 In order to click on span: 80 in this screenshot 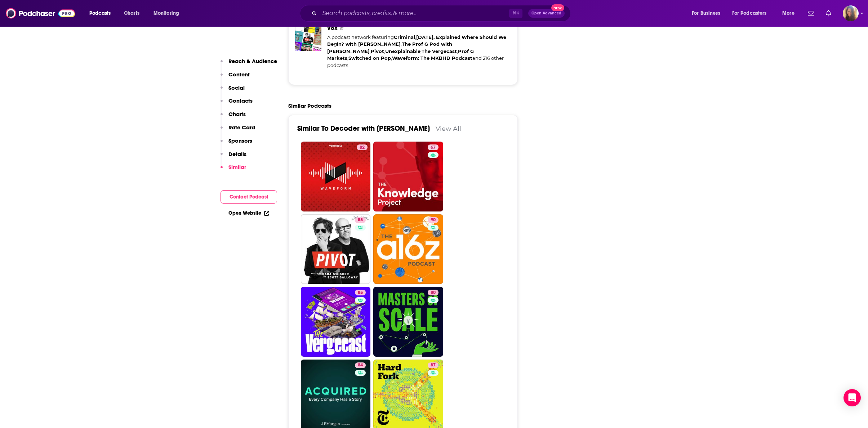, I will do `click(433, 293)`.